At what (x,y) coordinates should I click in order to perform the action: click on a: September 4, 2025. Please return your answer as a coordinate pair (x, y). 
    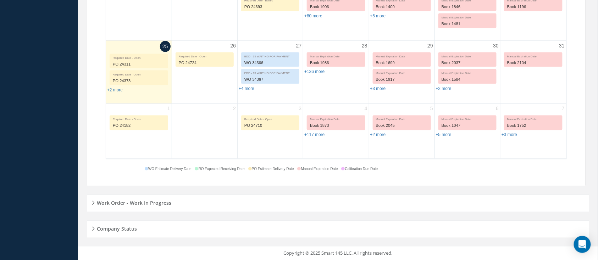
    Looking at the image, I should click on (366, 109).